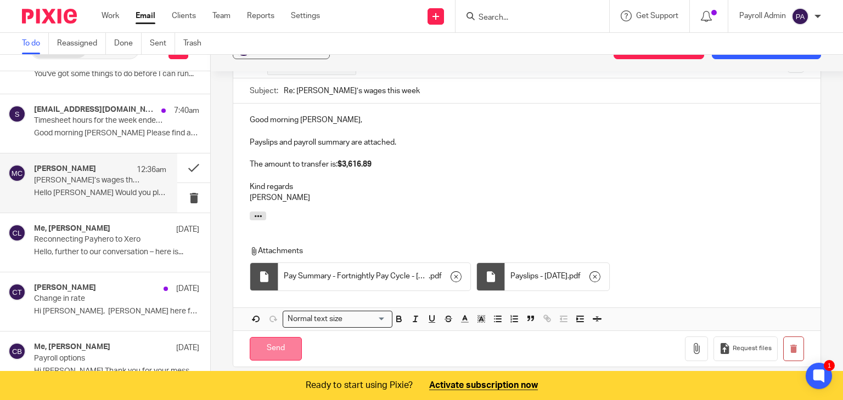  What do you see at coordinates (366, 319) in the screenshot?
I see `input: Search for option` at bounding box center [366, 319].